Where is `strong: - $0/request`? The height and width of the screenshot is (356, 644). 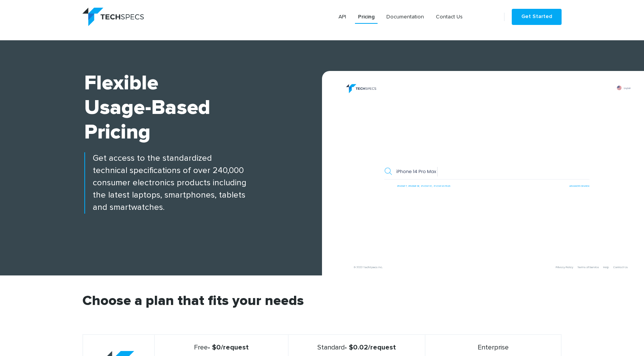
strong: - $0/request is located at coordinates (221, 348).